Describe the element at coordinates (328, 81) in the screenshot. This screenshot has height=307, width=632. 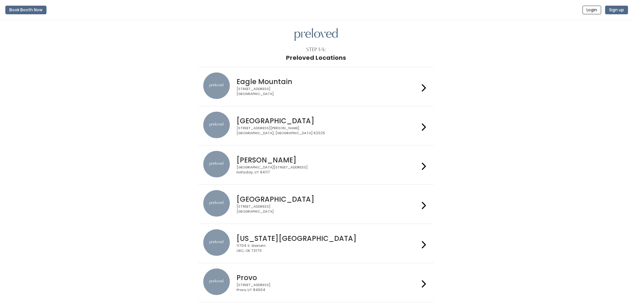
I see `h4: Eagle Mountain` at that location.